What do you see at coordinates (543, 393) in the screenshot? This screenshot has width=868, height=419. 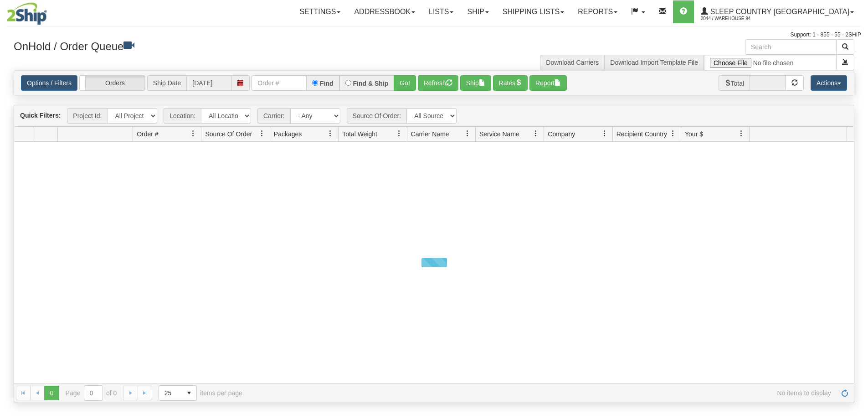 I see `span: No items to display` at bounding box center [543, 393].